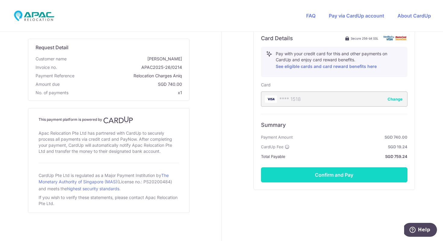  What do you see at coordinates (414, 16) in the screenshot?
I see `a: About CardUp` at bounding box center [414, 16].